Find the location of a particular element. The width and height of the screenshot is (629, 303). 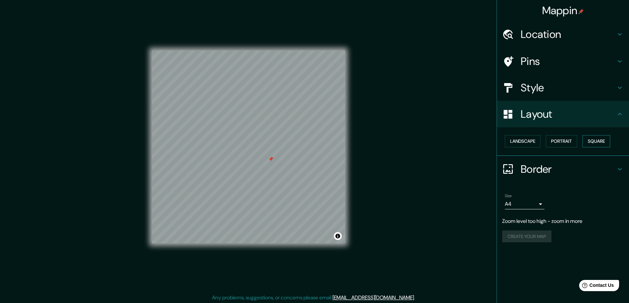

div: Border is located at coordinates (563, 169).